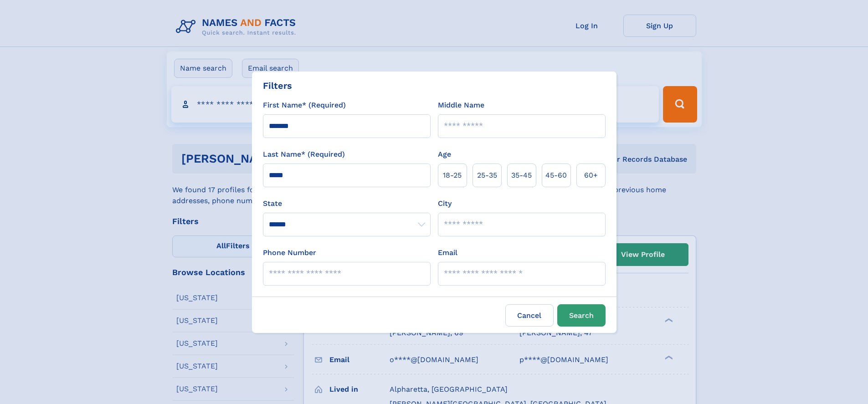 The width and height of the screenshot is (868, 404). What do you see at coordinates (448, 253) in the screenshot?
I see `label: Email` at bounding box center [448, 253].